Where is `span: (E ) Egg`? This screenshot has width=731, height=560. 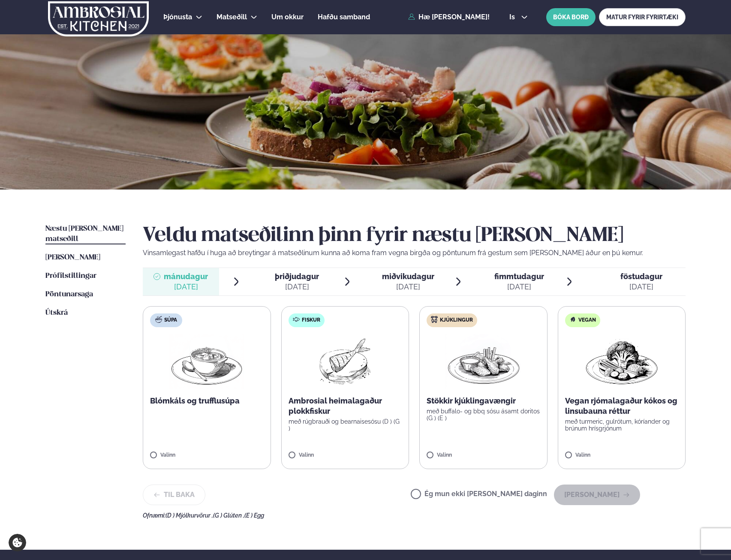
span: (E ) Egg is located at coordinates (254, 515).